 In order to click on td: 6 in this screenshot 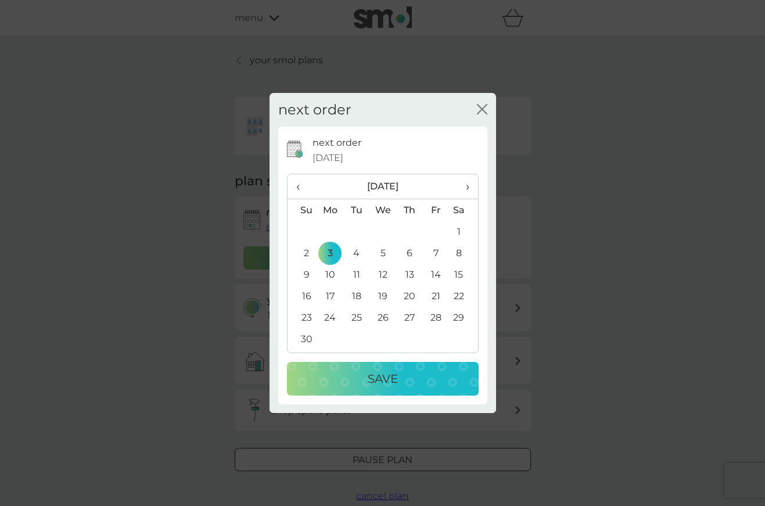, I will do `click(409, 253)`.